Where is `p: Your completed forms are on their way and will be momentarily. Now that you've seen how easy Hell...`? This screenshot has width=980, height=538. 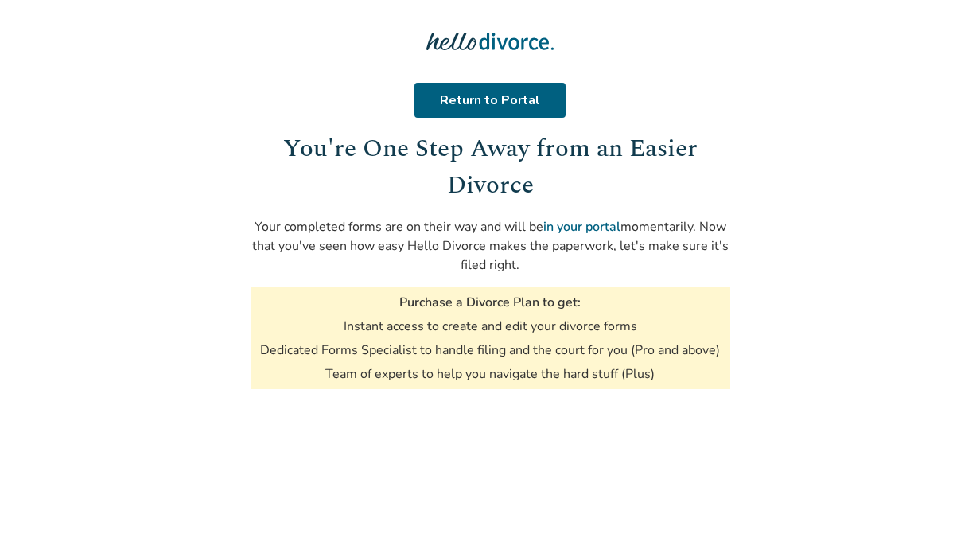 p: Your completed forms are on their way and will be momentarily. Now that you've seen how easy Hell... is located at coordinates (490, 246).